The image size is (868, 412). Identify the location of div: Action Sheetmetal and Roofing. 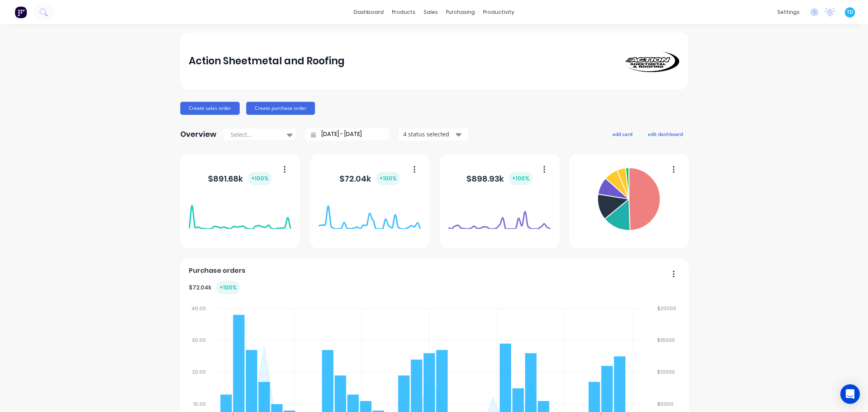
(266, 61).